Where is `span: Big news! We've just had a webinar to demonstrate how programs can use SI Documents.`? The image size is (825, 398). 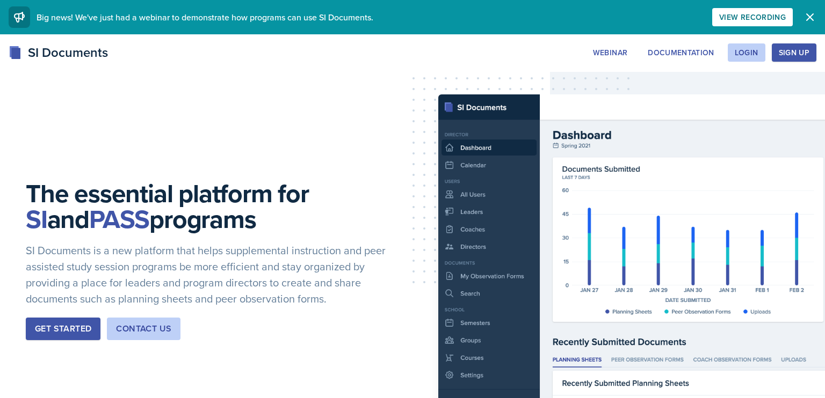 span: Big news! We've just had a webinar to demonstrate how programs can use SI Documents. is located at coordinates (205, 17).